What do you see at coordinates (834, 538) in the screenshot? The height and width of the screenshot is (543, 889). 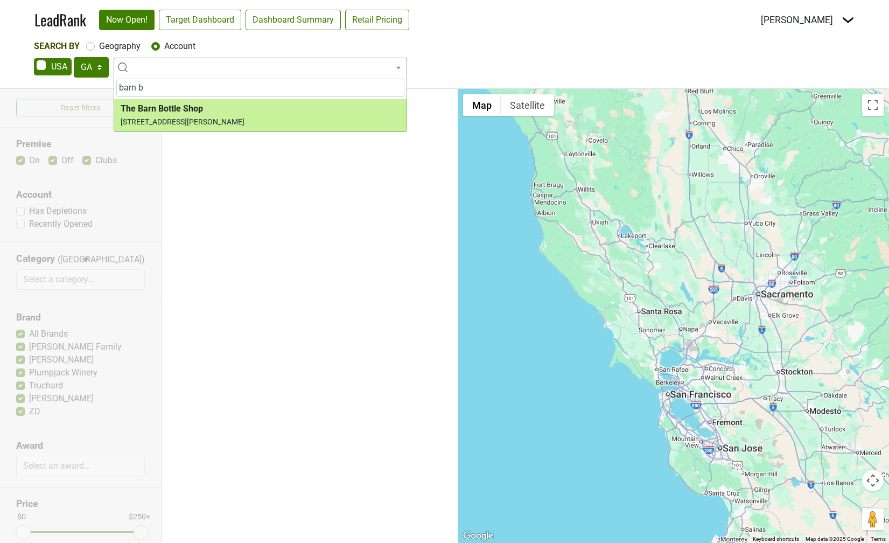 I see `span: Map data ©2025 Google` at bounding box center [834, 538].